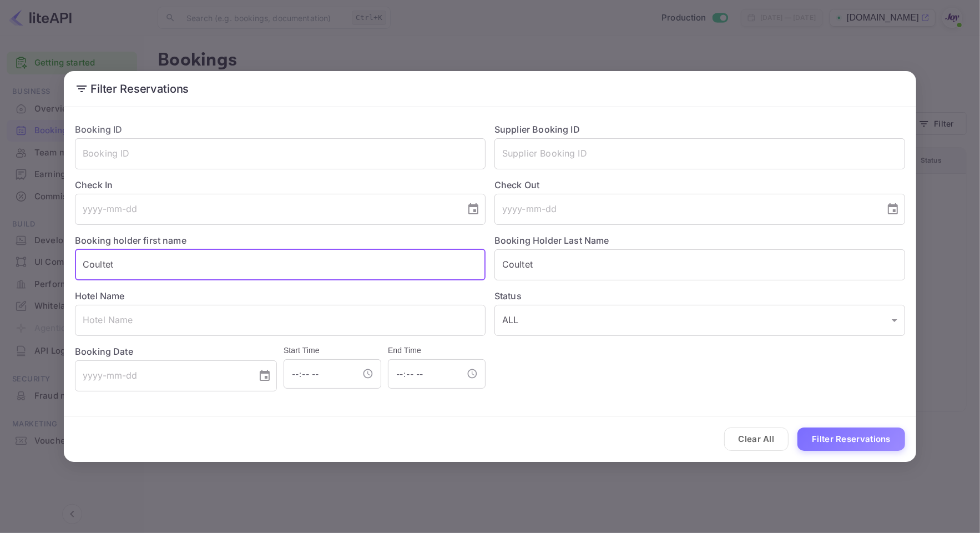  What do you see at coordinates (537, 129) in the screenshot?
I see `label: Supplier Booking ID` at bounding box center [537, 129].